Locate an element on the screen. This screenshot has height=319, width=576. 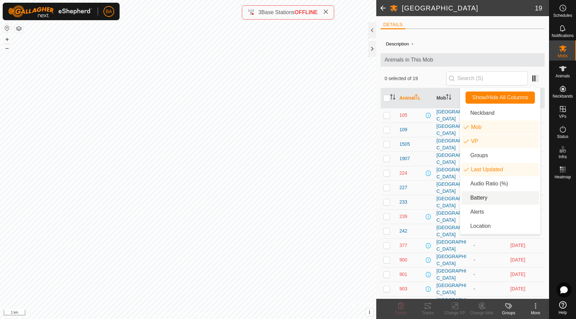
span: 105 is located at coordinates (403, 115).